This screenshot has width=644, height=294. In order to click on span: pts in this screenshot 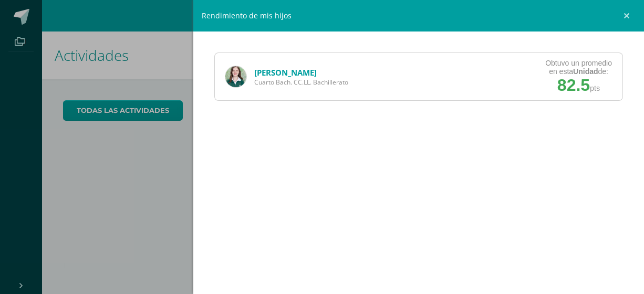, I will do `click(595, 88)`.